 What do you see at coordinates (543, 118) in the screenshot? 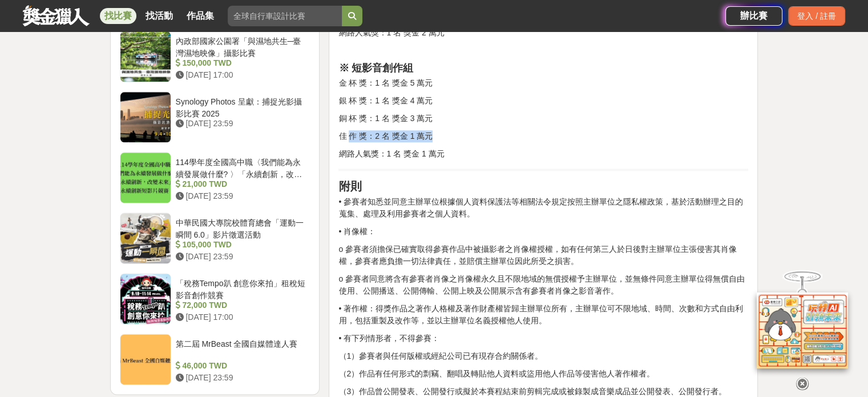
I see `p: 銅 杯 獎：1 名 獎金 3 萬元` at bounding box center [543, 118].